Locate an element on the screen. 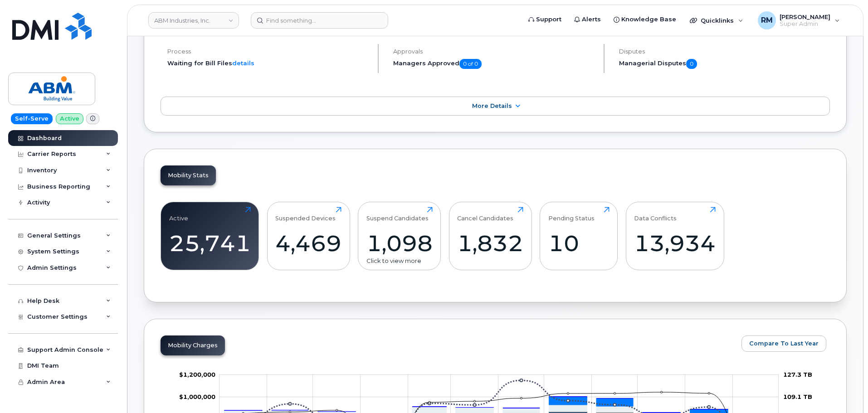 This screenshot has width=868, height=413. div: 13,934 is located at coordinates (675, 243).